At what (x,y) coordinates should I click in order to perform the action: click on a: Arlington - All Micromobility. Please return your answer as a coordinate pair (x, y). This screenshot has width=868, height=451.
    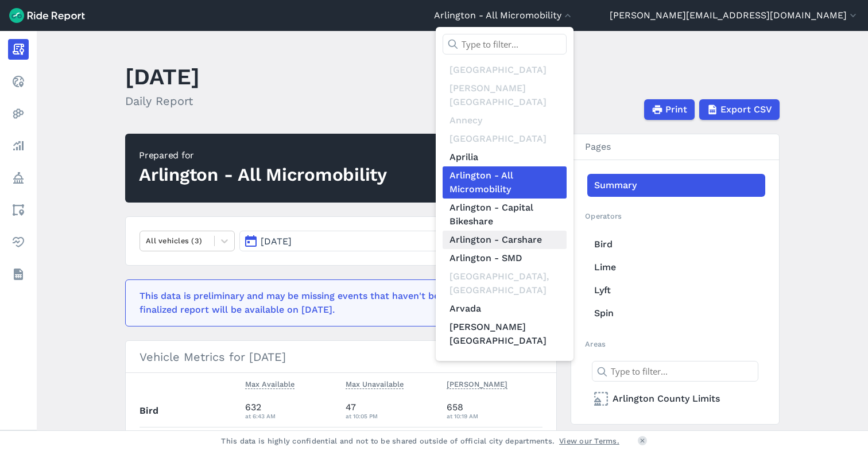
    Looking at the image, I should click on (505, 183).